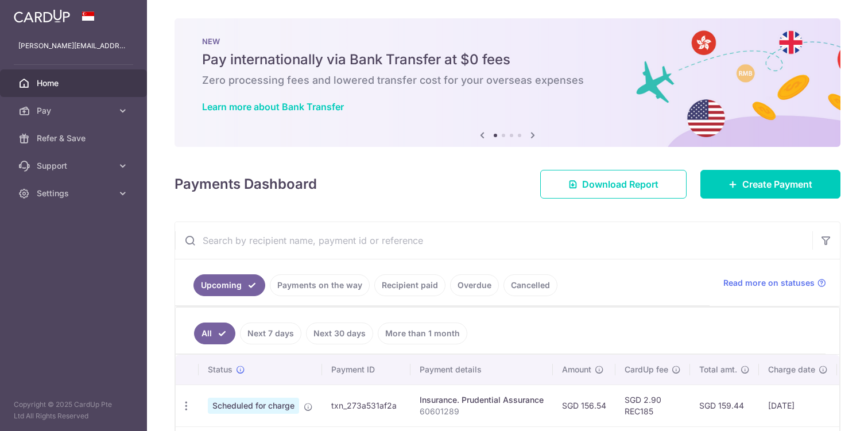  What do you see at coordinates (229, 285) in the screenshot?
I see `a: Upcoming` at bounding box center [229, 285].